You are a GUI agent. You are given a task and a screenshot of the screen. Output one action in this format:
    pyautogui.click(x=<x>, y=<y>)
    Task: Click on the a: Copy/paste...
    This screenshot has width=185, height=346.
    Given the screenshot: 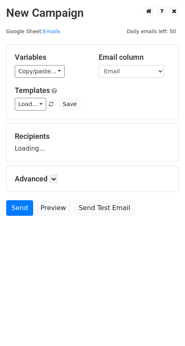 What is the action you would take?
    pyautogui.click(x=40, y=71)
    